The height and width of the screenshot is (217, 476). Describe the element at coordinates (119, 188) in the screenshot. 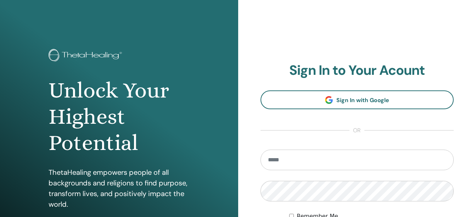

I see `p: ThetaHealing empowers people of all backgrounds and religions to find purpose, transform lives, a...` at that location.